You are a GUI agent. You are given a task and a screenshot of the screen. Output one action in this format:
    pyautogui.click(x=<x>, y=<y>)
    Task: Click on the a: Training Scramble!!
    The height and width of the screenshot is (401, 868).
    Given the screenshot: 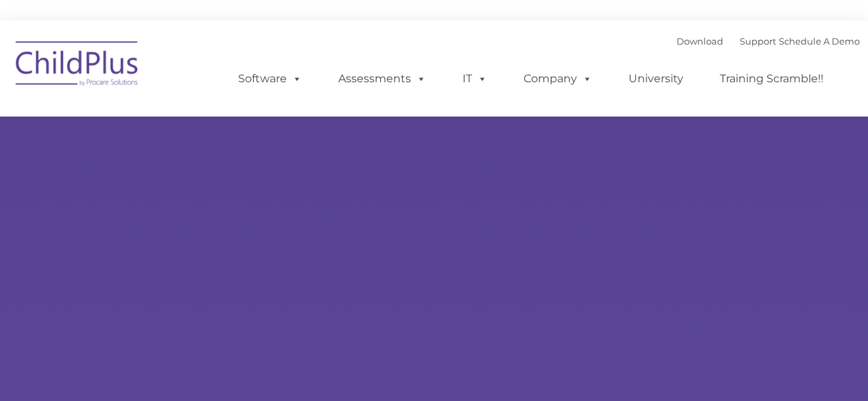 What is the action you would take?
    pyautogui.click(x=771, y=79)
    